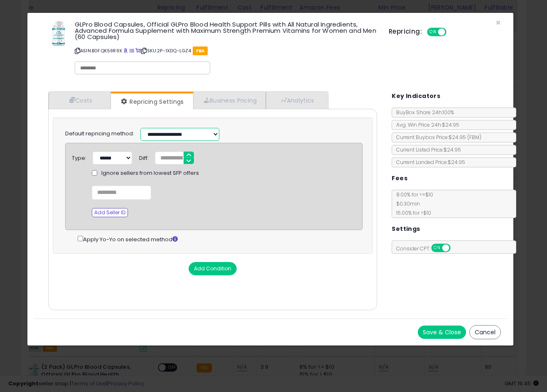 The image size is (547, 392). I want to click on a: Business Pricing, so click(229, 100).